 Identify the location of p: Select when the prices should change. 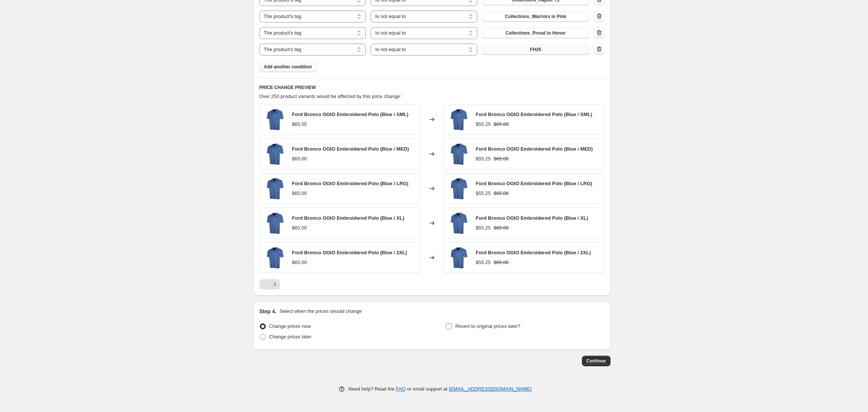
(320, 311).